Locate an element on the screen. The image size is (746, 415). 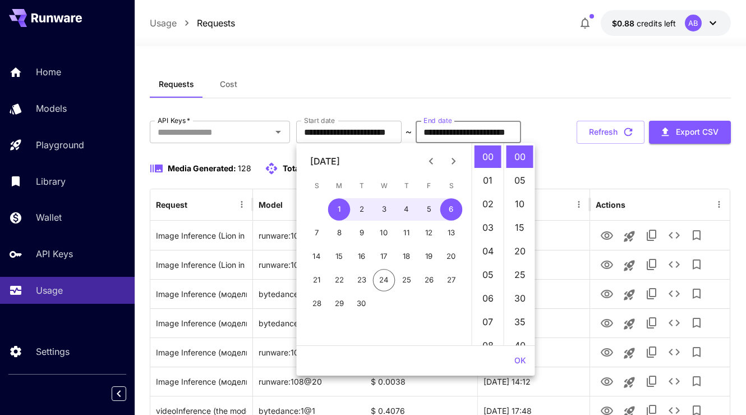
button: 9 is located at coordinates (362, 233).